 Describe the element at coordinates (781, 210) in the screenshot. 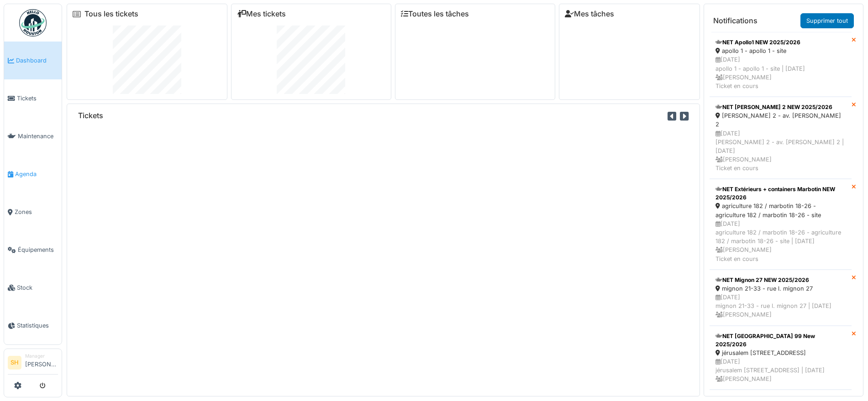

I see `div: agriculture 182 / marbotin 18-26 - agriculture 182 / marbotin 18-26 - site` at that location.